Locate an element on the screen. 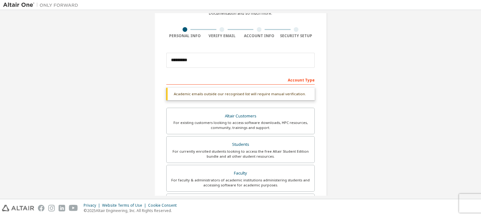  div: Account Info is located at coordinates (259, 36).